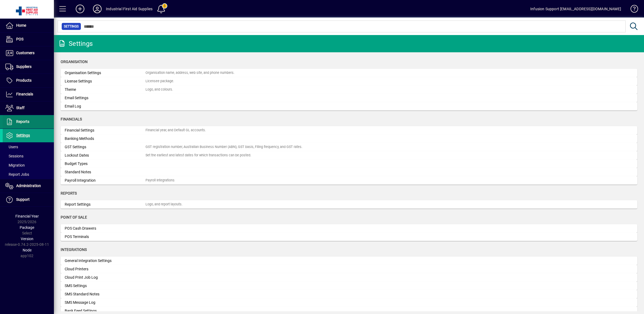 Image resolution: width=644 pixels, height=314 pixels. Describe the element at coordinates (20, 39) in the screenshot. I see `span: POS` at that location.